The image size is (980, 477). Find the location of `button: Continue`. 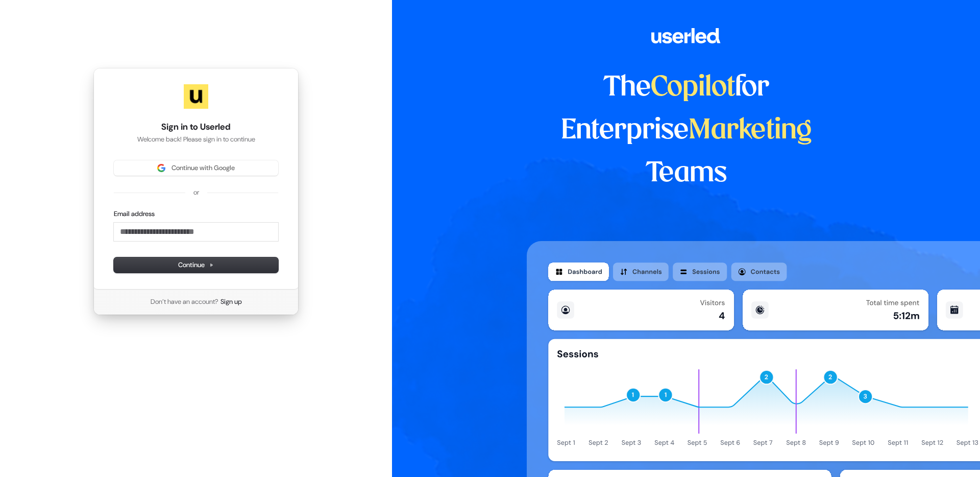

button: Continue is located at coordinates (196, 265).